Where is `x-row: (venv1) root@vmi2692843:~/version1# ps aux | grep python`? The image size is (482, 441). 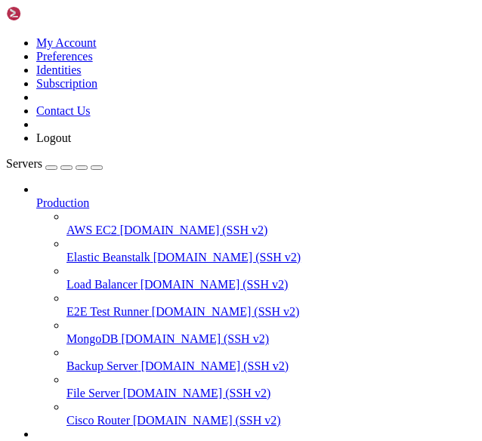
x-row: (venv1) root@vmi2692843:~/version1# ps aux | grep python is located at coordinates (145, 243).